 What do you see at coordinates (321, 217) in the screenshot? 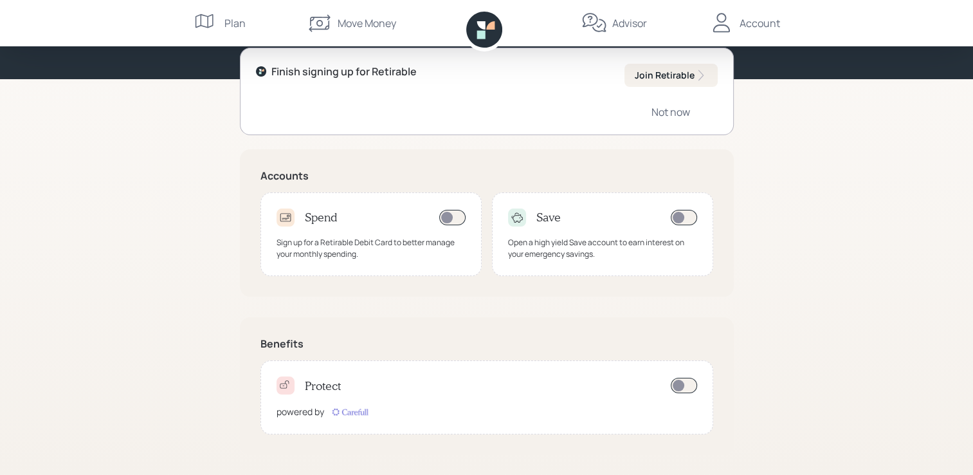
I see `h4: Spend` at bounding box center [321, 217].